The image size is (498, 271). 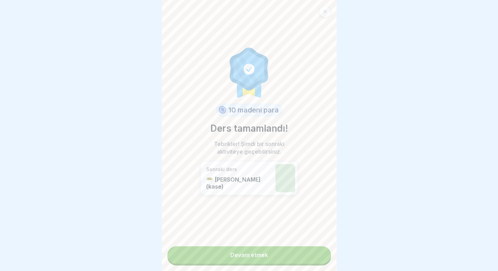 I want to click on img: coin.svg, so click(x=222, y=110).